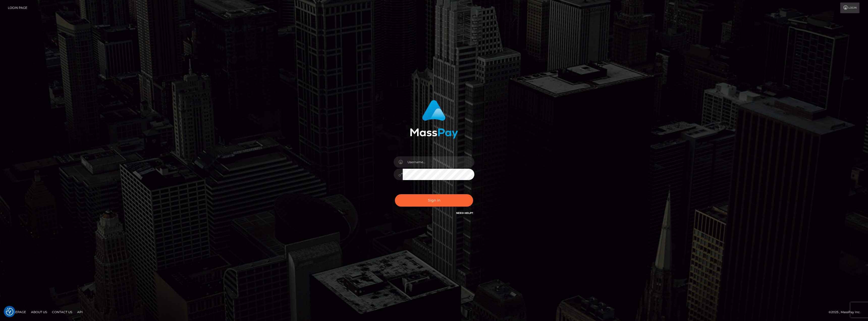 The image size is (868, 321). I want to click on a: Login Page, so click(17, 8).